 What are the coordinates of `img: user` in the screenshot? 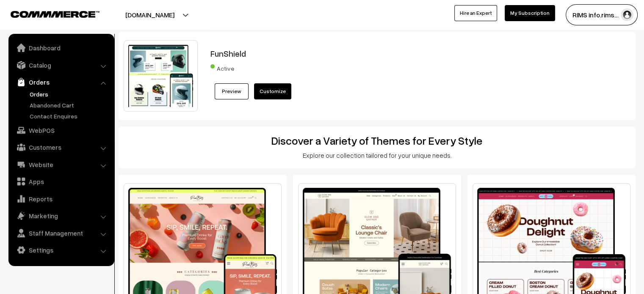 It's located at (627, 14).